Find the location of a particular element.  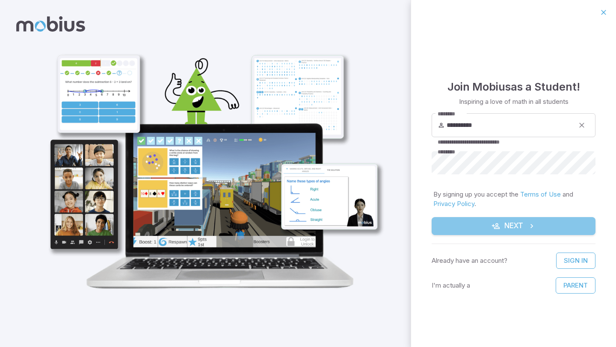

h4: Join Mobius as a Student ! is located at coordinates (514, 87).